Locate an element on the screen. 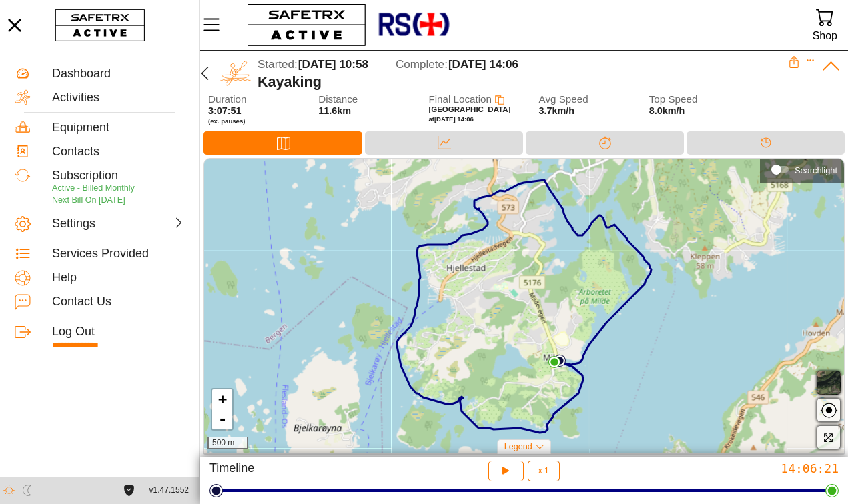 The image size is (848, 504). div: 500 m is located at coordinates (227, 443).